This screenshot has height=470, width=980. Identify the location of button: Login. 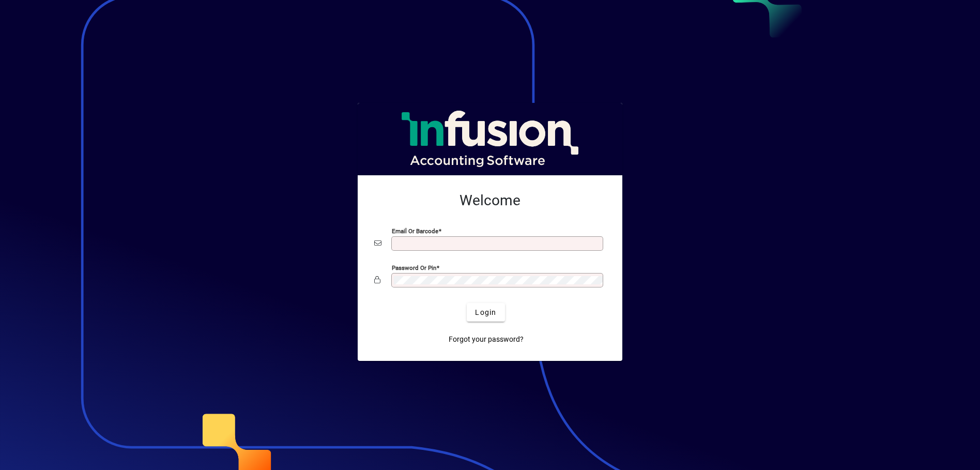
(485, 312).